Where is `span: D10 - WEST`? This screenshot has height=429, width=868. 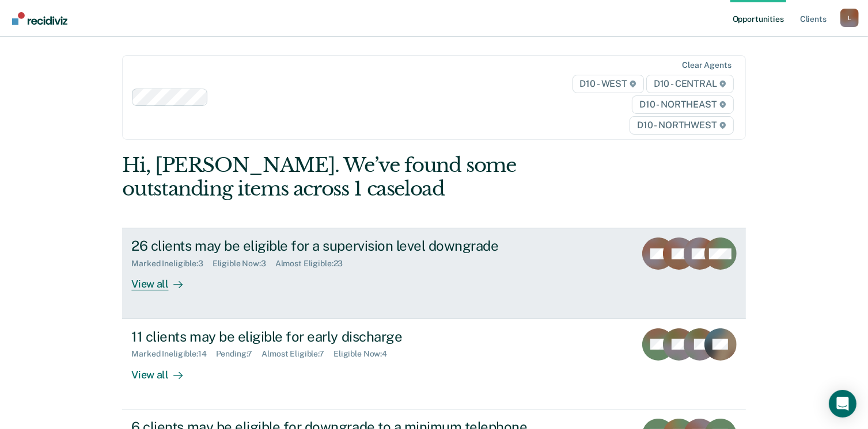
span: D10 - WEST is located at coordinates (608, 84).